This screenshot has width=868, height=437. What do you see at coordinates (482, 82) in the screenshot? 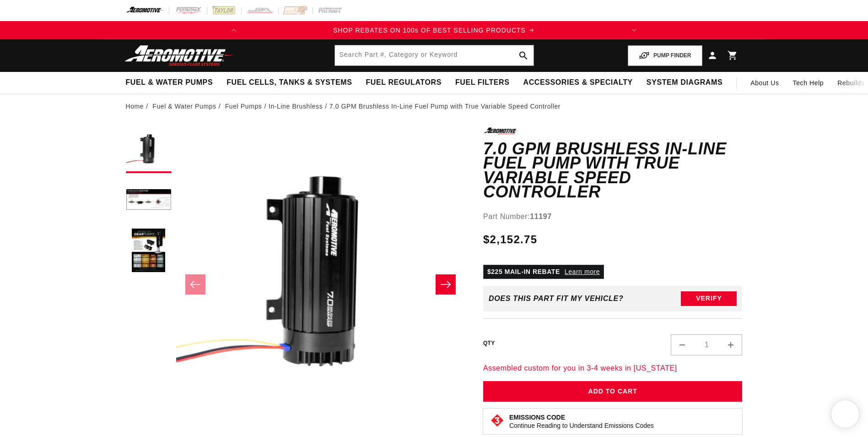
I see `summary: Fuel Filters` at bounding box center [482, 82].